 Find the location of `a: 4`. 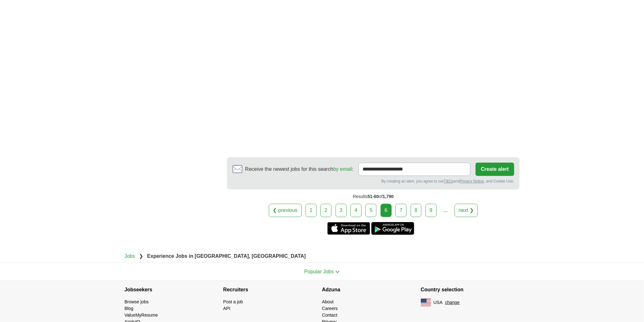

a: 4 is located at coordinates (356, 210).